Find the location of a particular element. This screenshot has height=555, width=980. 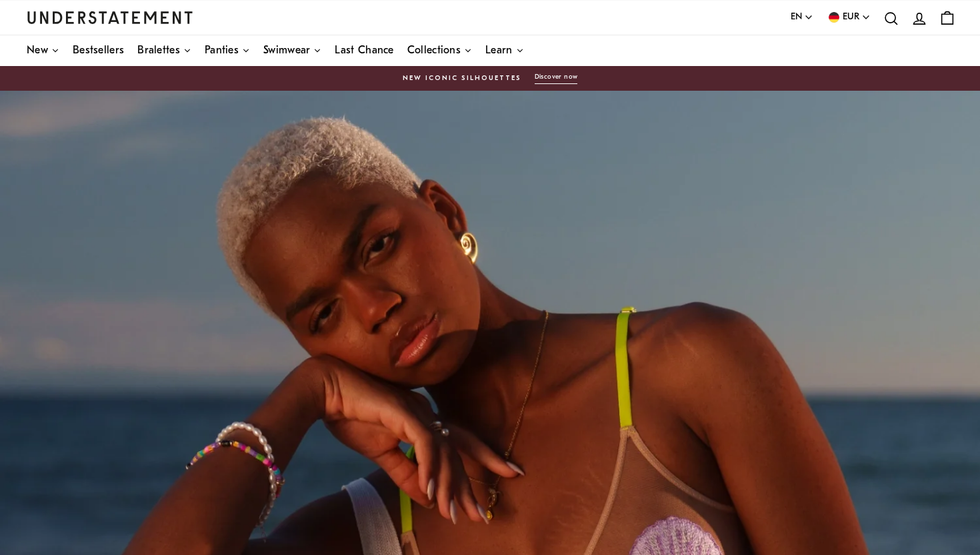

a: Learn is located at coordinates (505, 51).